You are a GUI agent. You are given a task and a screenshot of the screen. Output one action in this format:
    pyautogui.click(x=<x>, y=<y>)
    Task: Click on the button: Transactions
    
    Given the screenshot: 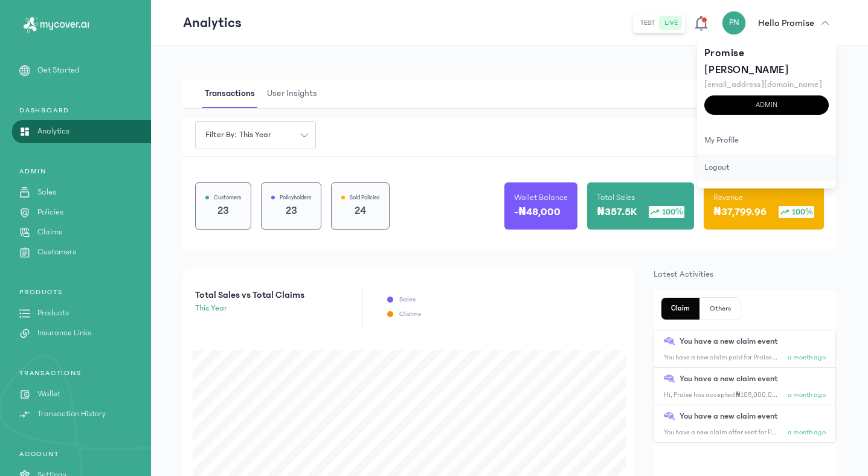 What is the action you would take?
    pyautogui.click(x=233, y=94)
    